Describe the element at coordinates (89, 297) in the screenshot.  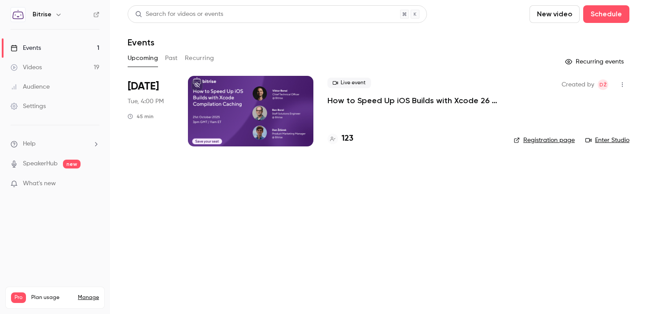
I see `a: Manage` at that location.